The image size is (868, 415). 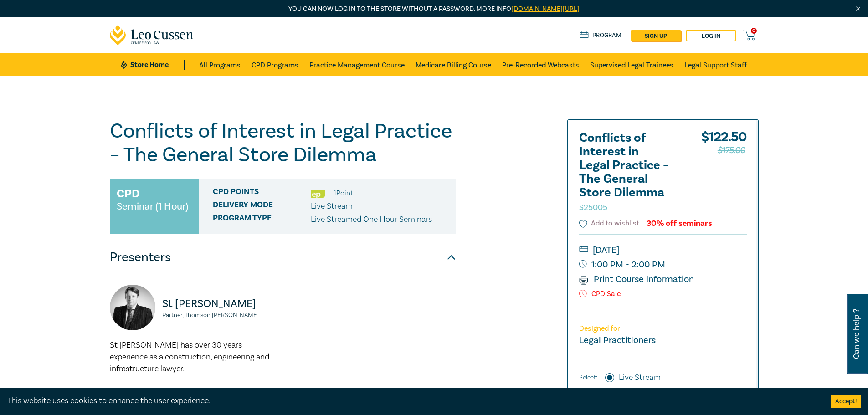 What do you see at coordinates (412, 400) in the screenshot?
I see `div: This website uses cookies to enhance the user experience.` at bounding box center [412, 400].